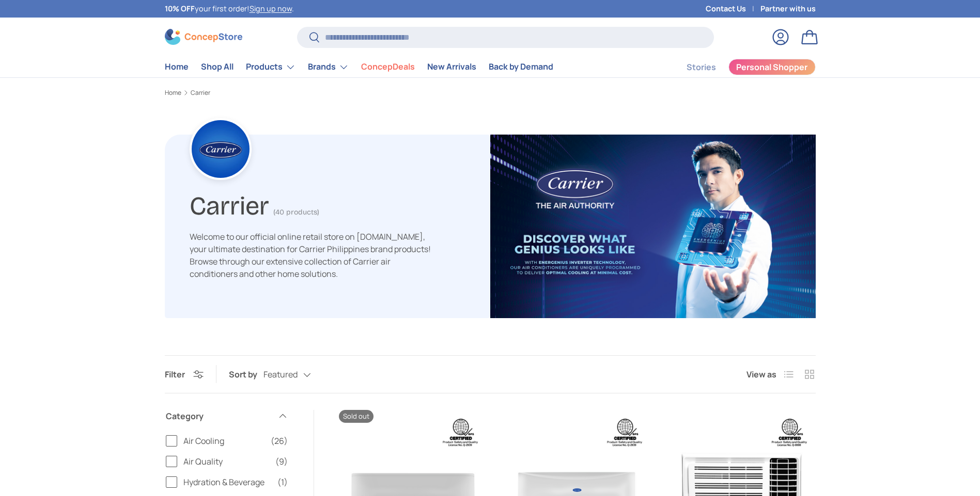 Image resolution: width=980 pixels, height=496 pixels. I want to click on a: ConcepDeals, so click(388, 67).